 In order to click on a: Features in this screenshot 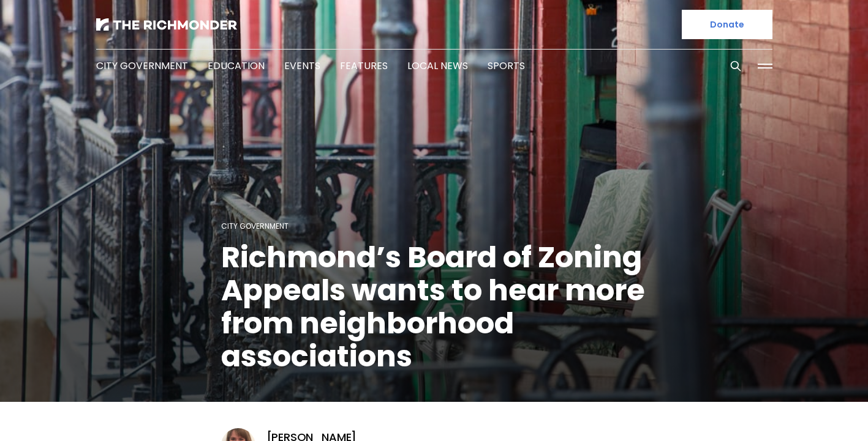, I will do `click(364, 66)`.